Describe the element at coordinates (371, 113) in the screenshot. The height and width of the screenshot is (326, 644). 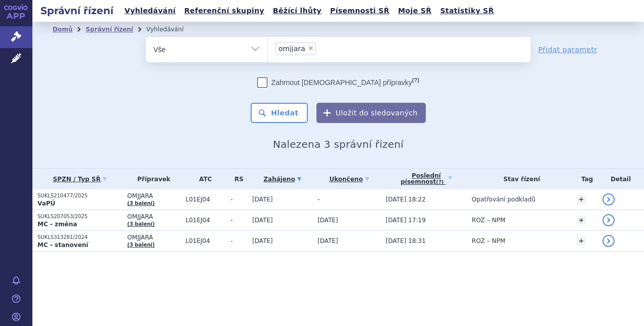
I see `button: Uložit do sledovaných` at that location.